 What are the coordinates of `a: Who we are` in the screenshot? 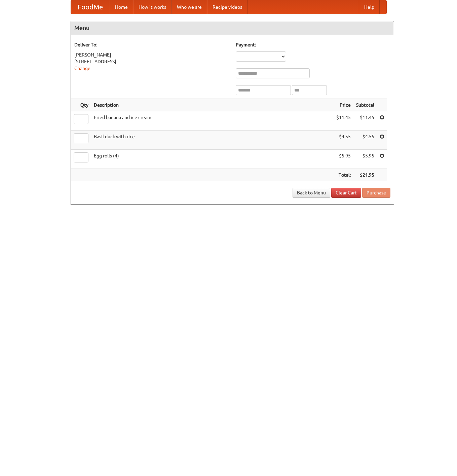 It's located at (189, 7).